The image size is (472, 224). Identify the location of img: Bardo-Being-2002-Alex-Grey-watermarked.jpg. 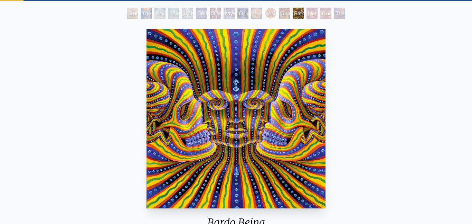
(236, 119).